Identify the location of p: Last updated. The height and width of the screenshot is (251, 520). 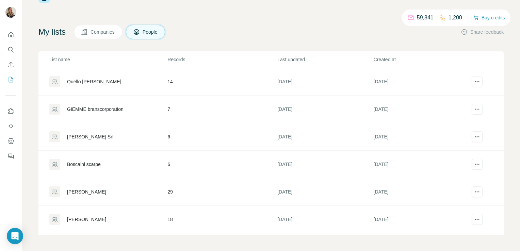
(325, 60).